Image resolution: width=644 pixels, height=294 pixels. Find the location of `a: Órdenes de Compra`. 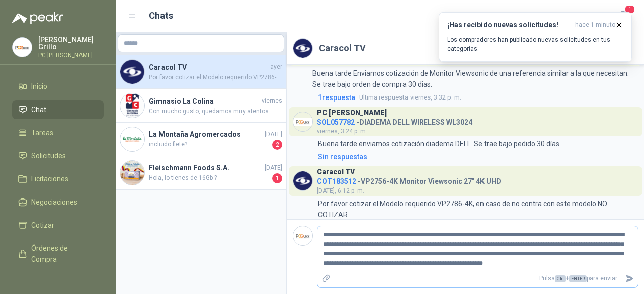

a: Órdenes de Compra is located at coordinates (58, 254).